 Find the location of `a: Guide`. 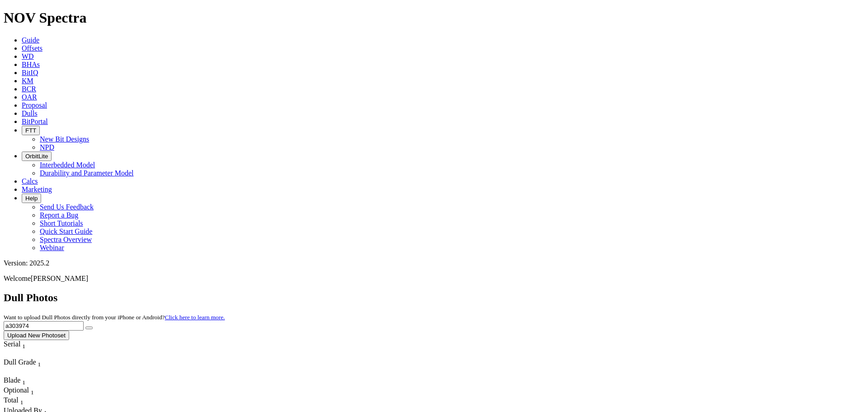

a: Guide is located at coordinates (30, 40).